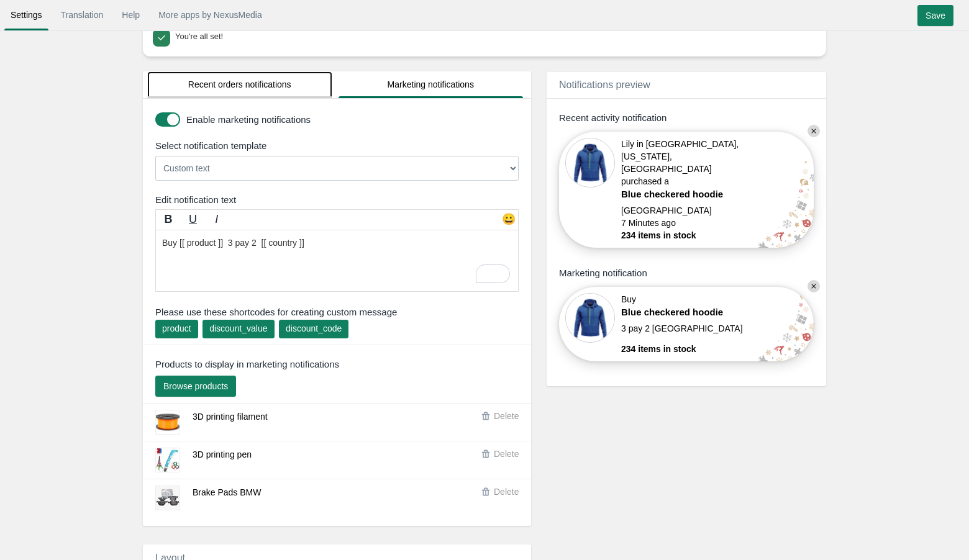 The width and height of the screenshot is (969, 560). I want to click on label: Enable marketing notifications, so click(351, 119).